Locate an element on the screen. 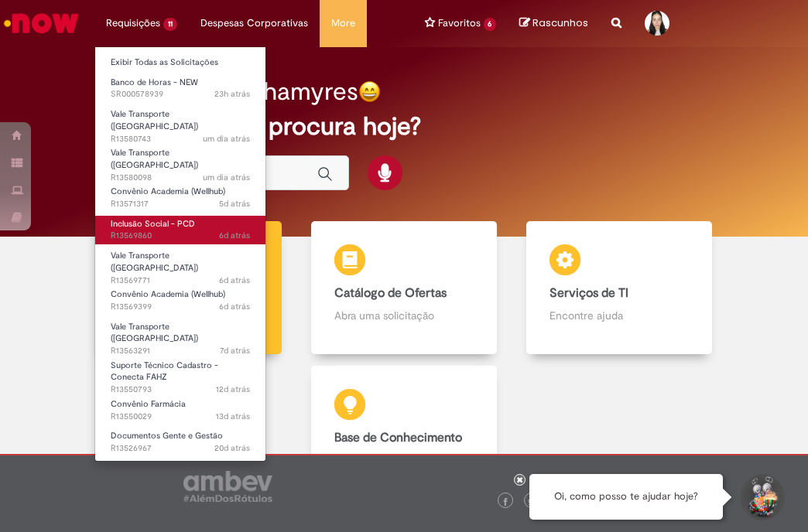  a: Base de Conhecimento Consulte e aprenda is located at coordinates (404, 424).